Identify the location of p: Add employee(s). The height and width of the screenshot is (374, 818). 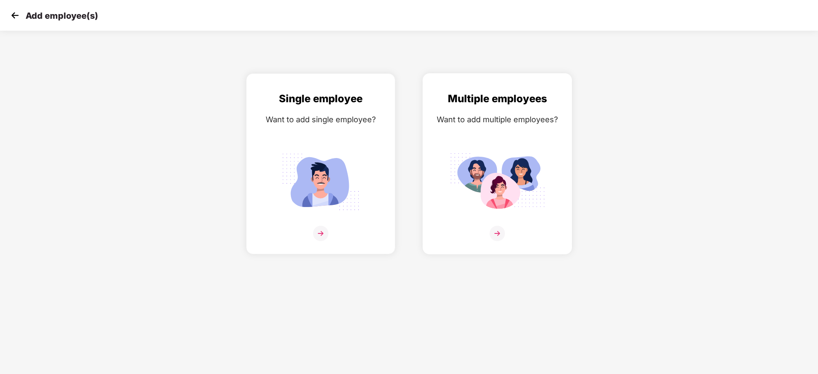
(62, 16).